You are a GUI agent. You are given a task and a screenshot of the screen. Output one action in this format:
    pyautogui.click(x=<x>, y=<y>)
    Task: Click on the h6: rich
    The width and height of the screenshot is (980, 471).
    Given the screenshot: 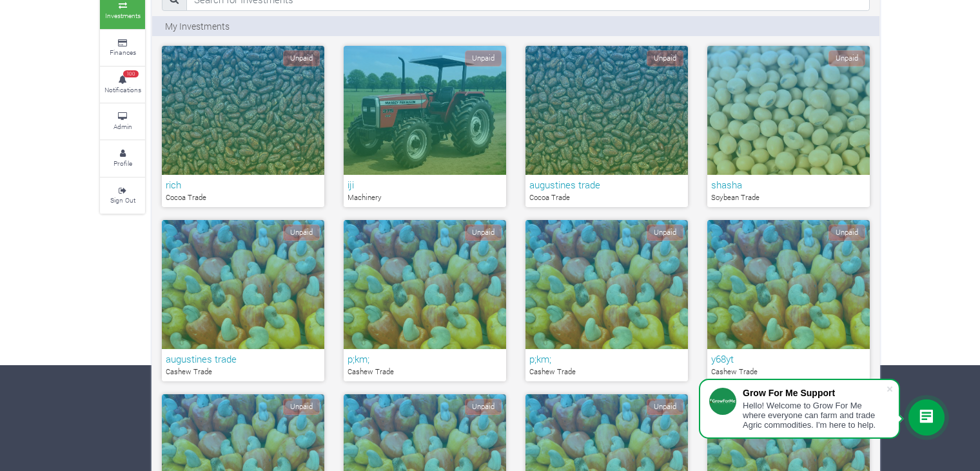 What is the action you would take?
    pyautogui.click(x=243, y=185)
    